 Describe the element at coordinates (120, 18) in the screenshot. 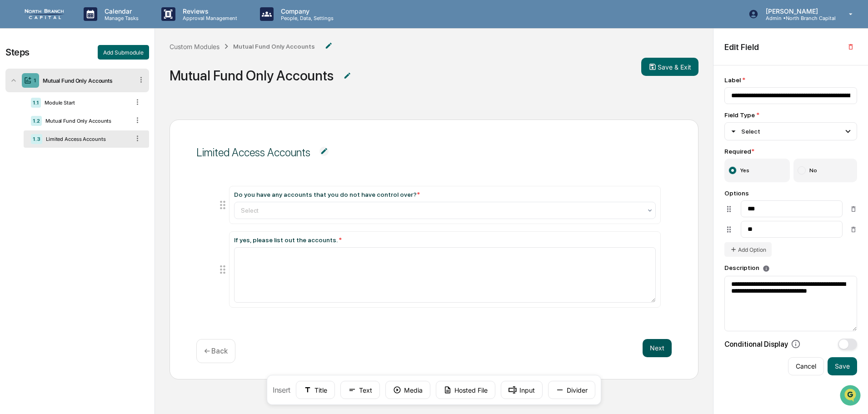

I see `p: Manage Tasks` at that location.